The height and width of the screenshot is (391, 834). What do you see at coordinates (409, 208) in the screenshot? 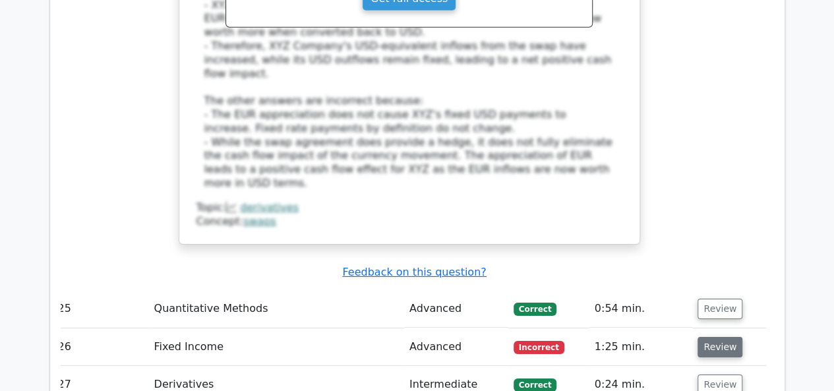
I see `div: Topic:` at bounding box center [409, 208].